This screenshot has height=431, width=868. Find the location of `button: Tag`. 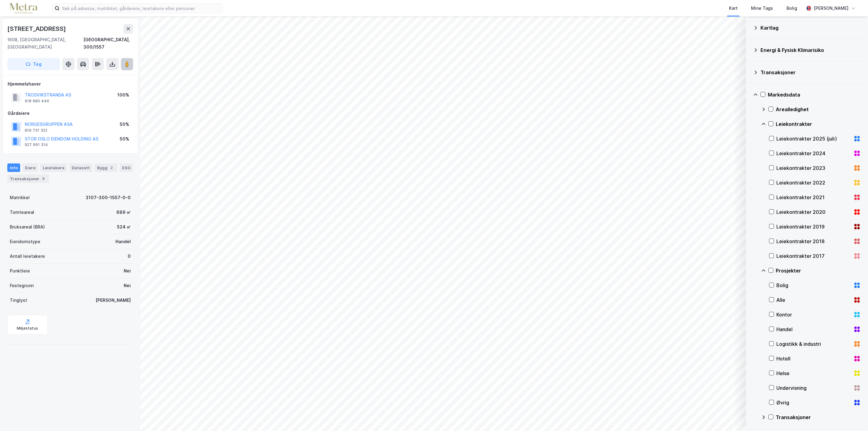

button: Tag is located at coordinates (33, 64).